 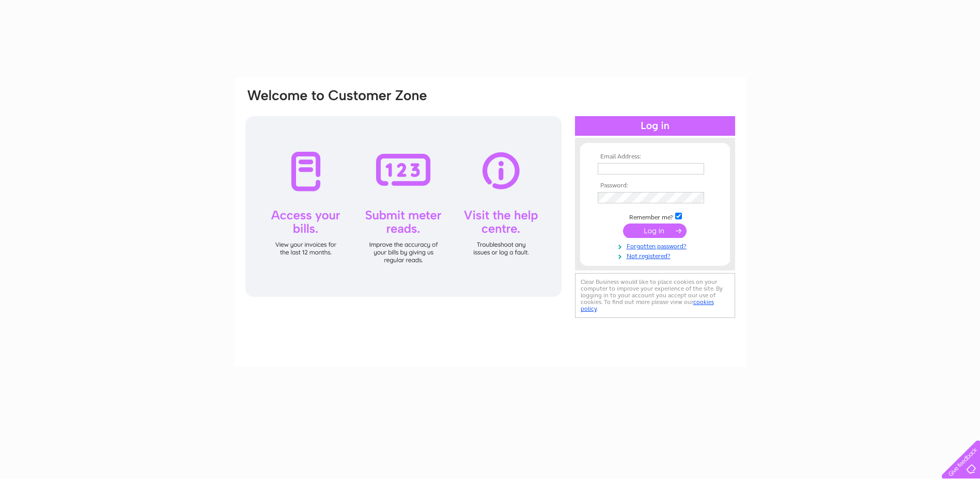 What do you see at coordinates (656, 255) in the screenshot?
I see `a: Not registered?` at bounding box center [656, 255].